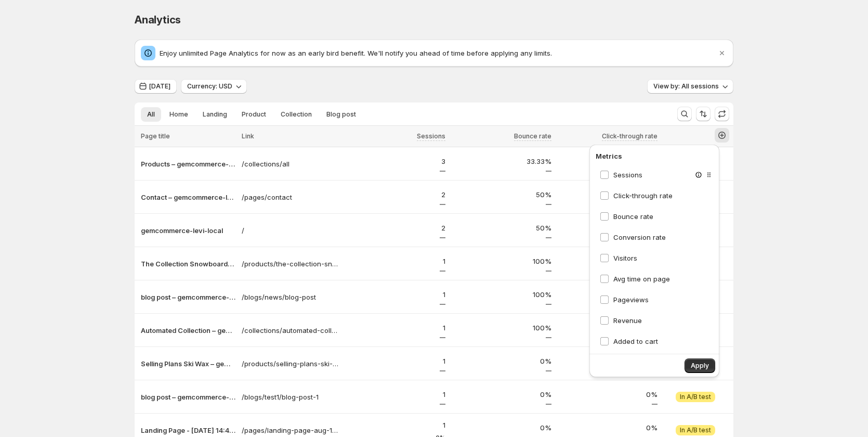 The height and width of the screenshot is (437, 868). Describe the element at coordinates (290, 263) in the screenshot. I see `p: /products/the-collection-snowboard-hydrogen` at that location.